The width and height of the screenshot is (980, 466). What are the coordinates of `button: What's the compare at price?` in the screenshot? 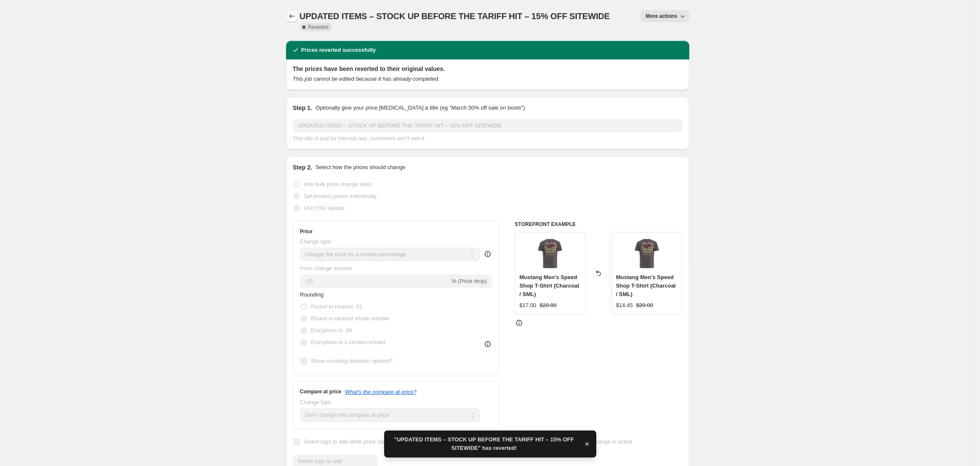 It's located at (381, 392).